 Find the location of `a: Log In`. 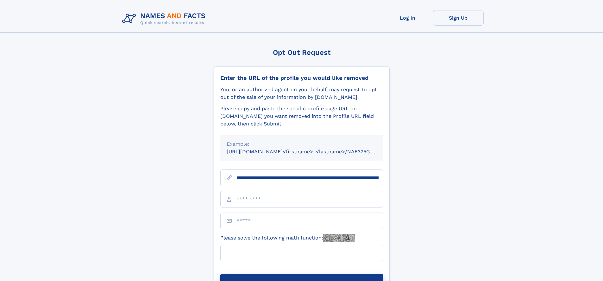

a: Log In is located at coordinates (408, 18).